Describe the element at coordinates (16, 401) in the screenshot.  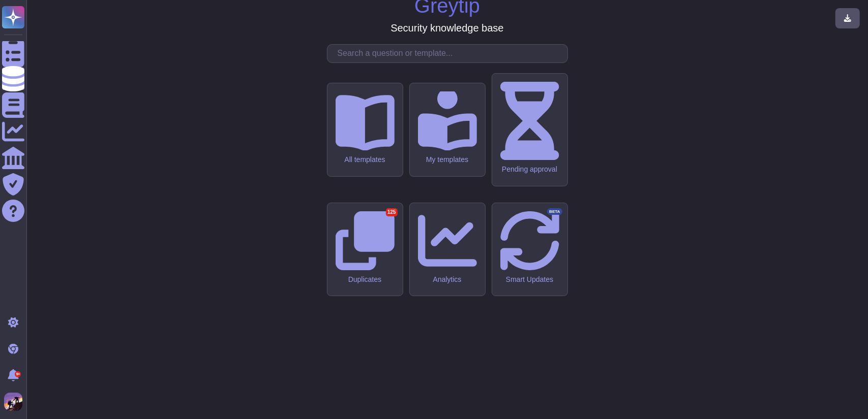
I see `button: user` at that location.